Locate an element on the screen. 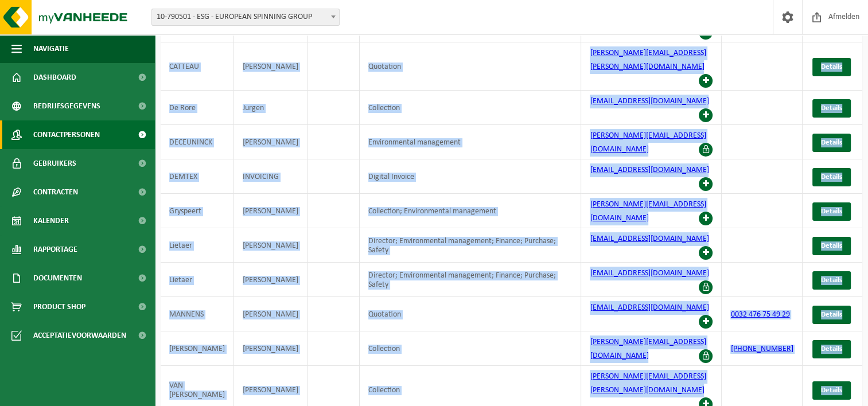  td: Digital Invoice is located at coordinates (470, 177).